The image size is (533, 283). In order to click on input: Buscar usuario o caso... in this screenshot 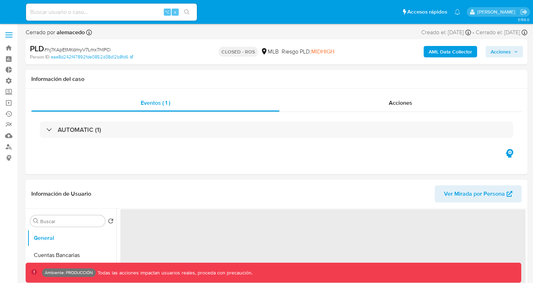, I will do `click(111, 12)`.